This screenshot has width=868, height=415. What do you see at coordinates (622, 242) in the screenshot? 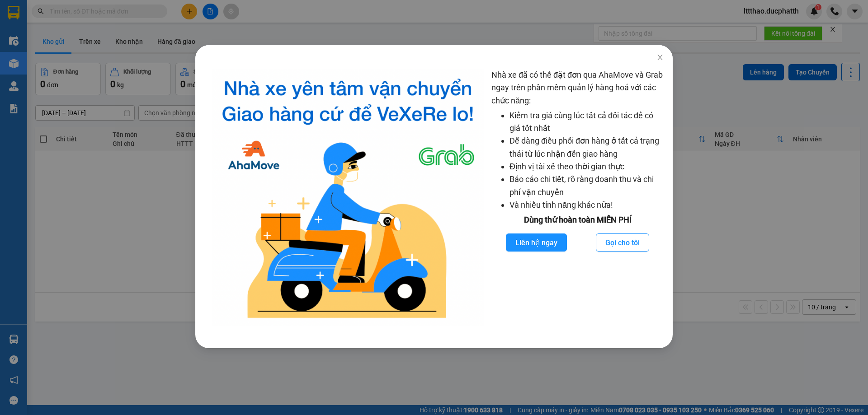
I see `span: Gọi cho tôi` at bounding box center [622, 242].